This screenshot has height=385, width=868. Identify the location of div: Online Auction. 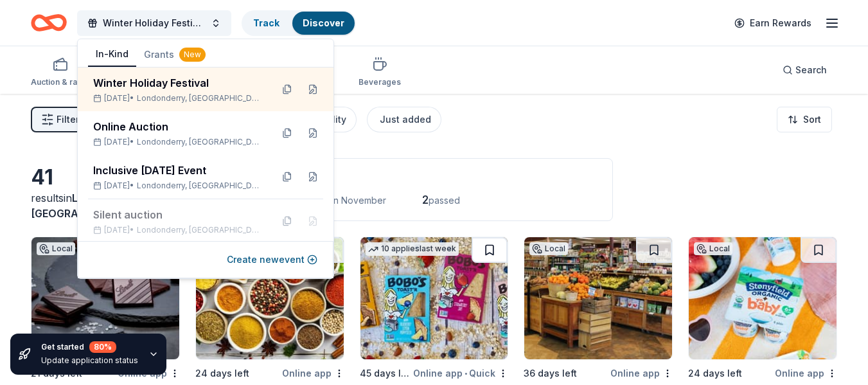
(177, 127).